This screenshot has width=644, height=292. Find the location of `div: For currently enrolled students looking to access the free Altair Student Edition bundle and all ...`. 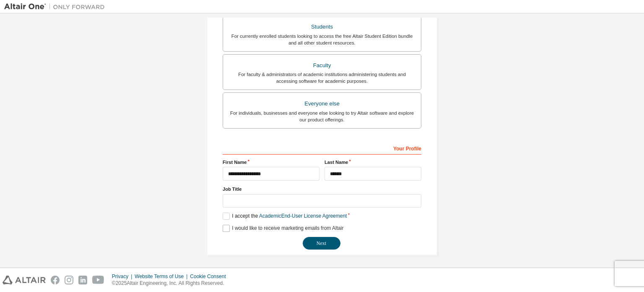

div: For currently enrolled students looking to access the free Altair Student Edition bundle and all ... is located at coordinates (322, 40).